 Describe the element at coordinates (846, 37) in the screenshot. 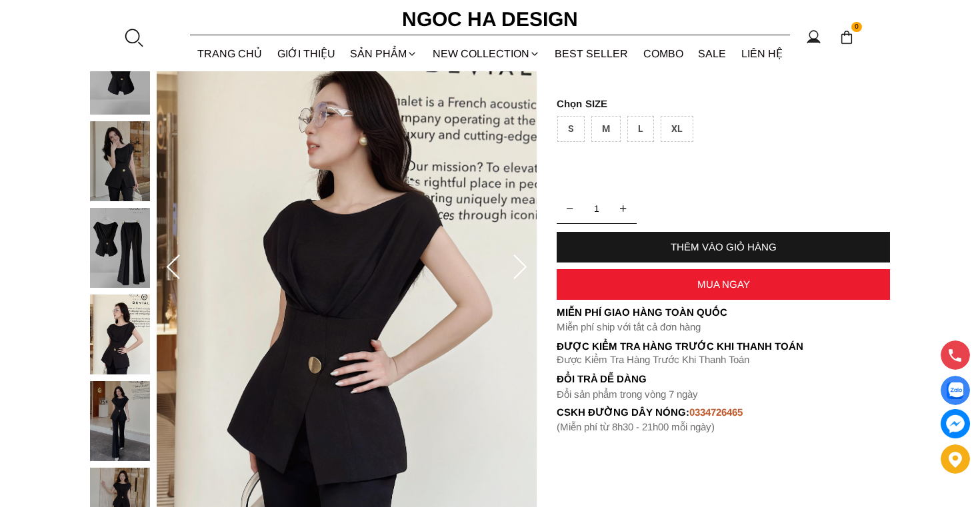

I see `img: img-CART-ICON-ksit0nf1` at that location.